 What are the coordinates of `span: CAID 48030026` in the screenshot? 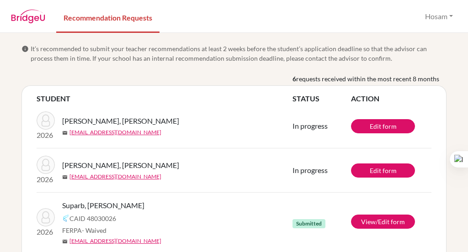 It's located at (93, 219).